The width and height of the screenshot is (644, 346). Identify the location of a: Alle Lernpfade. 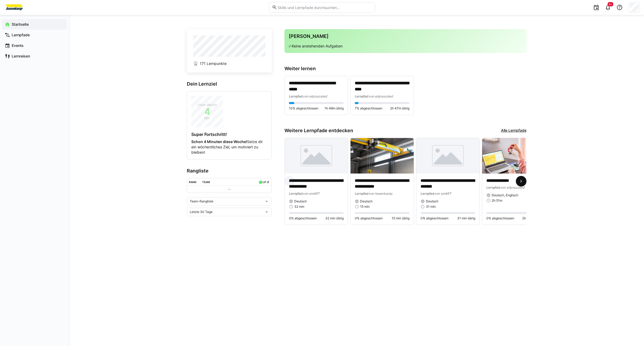
(514, 131).